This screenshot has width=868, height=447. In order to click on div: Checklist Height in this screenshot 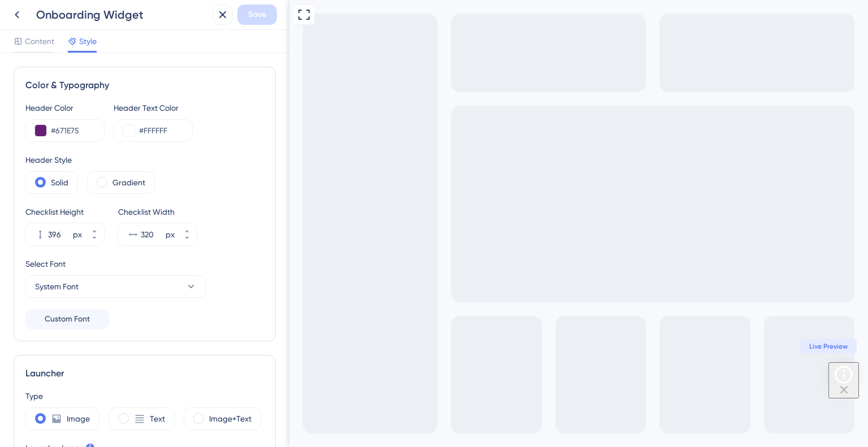, I will do `click(65, 212)`.